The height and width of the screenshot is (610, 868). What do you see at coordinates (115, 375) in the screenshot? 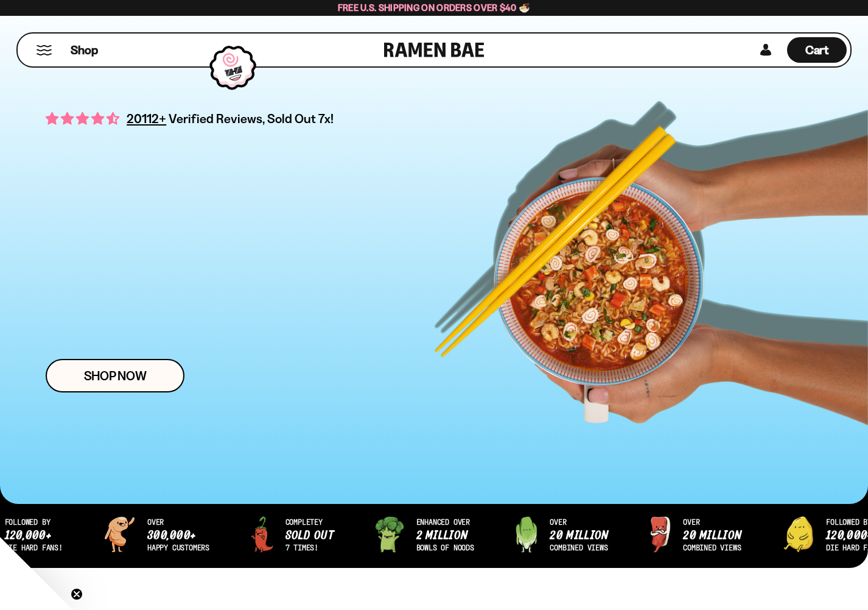
I see `a: Shop Now` at bounding box center [115, 375].